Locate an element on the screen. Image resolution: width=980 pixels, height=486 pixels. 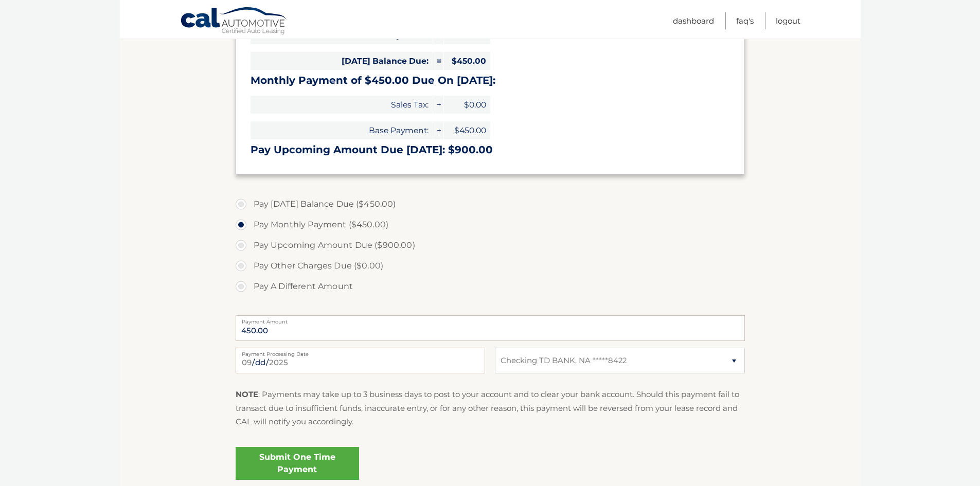
span: Sales Tax: is located at coordinates (342, 104).